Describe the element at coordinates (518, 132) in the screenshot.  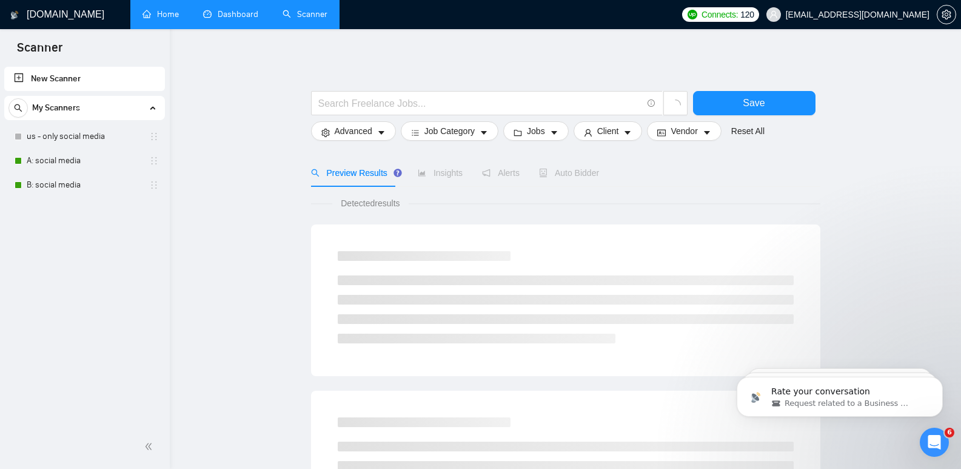
I see `span: folder` at that location.